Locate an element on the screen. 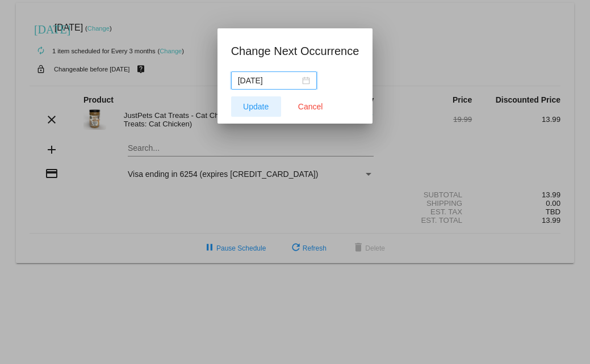 The width and height of the screenshot is (590, 364). input: Select date is located at coordinates (269, 80).